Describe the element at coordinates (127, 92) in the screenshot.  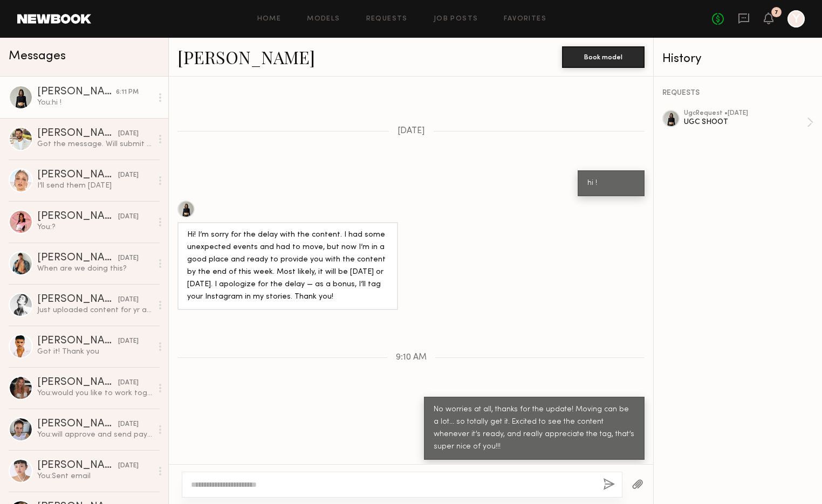
I see `div: 6:11 PM` at that location.